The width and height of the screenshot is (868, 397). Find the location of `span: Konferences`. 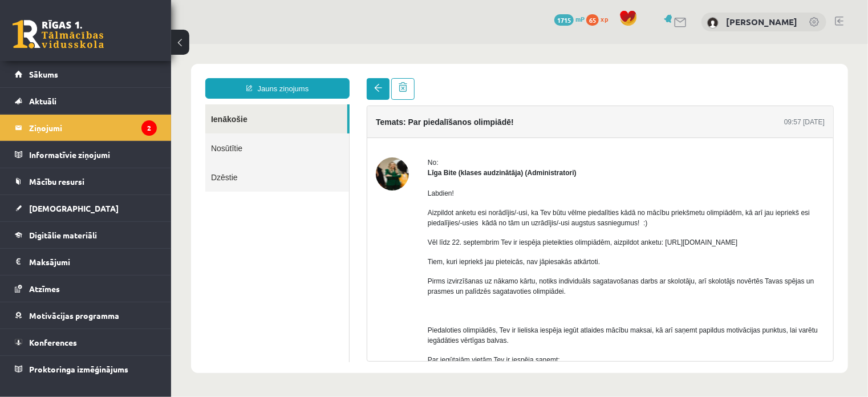

span: Konferences is located at coordinates (53, 343).